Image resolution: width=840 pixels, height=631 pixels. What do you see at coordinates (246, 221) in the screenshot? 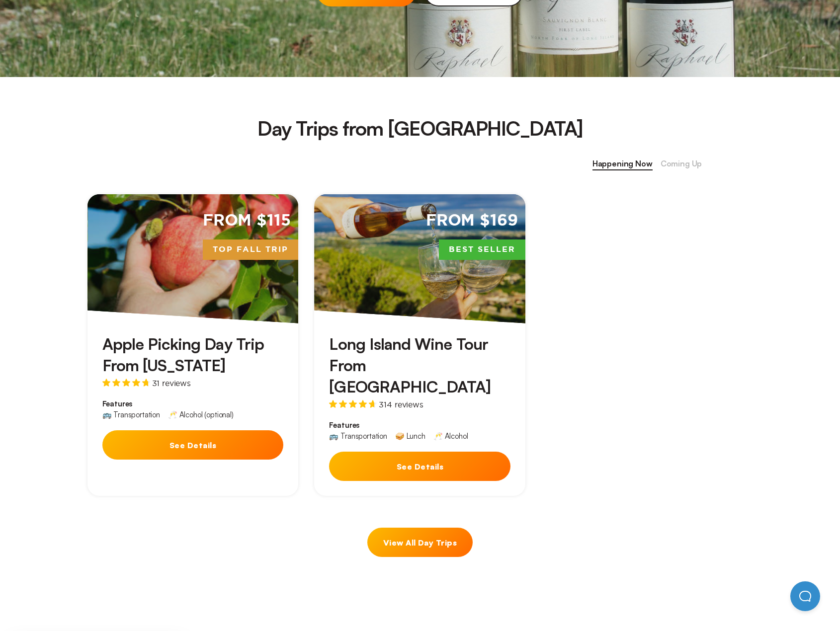
I see `span: From $115` at bounding box center [246, 221].